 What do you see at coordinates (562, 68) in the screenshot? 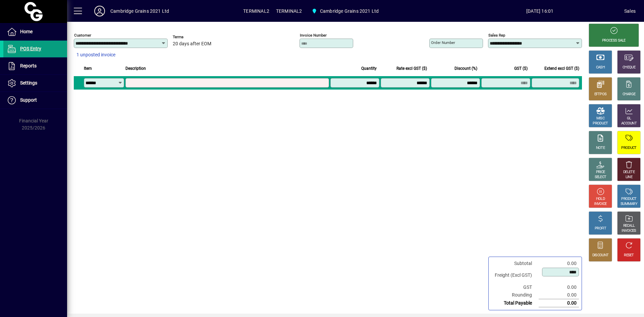
I see `span: Extend excl GST ($)` at bounding box center [562, 68].